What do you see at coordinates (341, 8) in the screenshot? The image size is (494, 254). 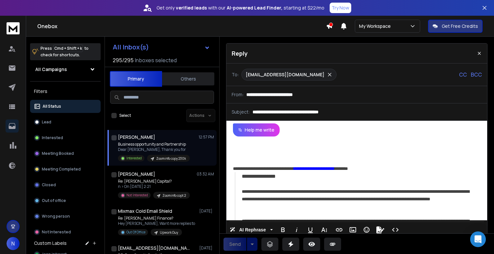 I see `button: Try Now` at bounding box center [341, 8].